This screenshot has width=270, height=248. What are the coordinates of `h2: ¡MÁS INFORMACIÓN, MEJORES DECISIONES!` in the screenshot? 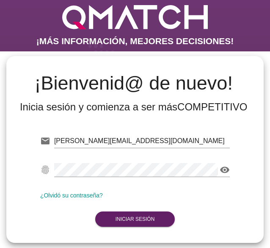 It's located at (135, 41).